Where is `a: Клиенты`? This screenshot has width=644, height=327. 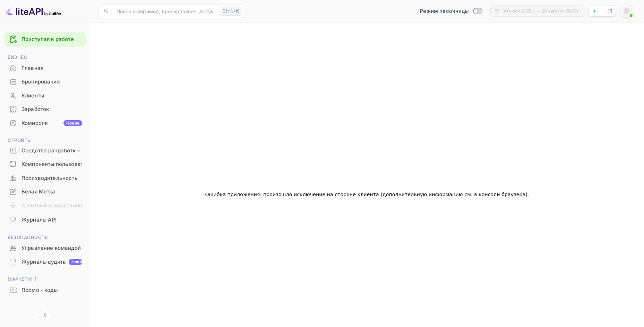
a: Клиенты is located at coordinates (45, 95).